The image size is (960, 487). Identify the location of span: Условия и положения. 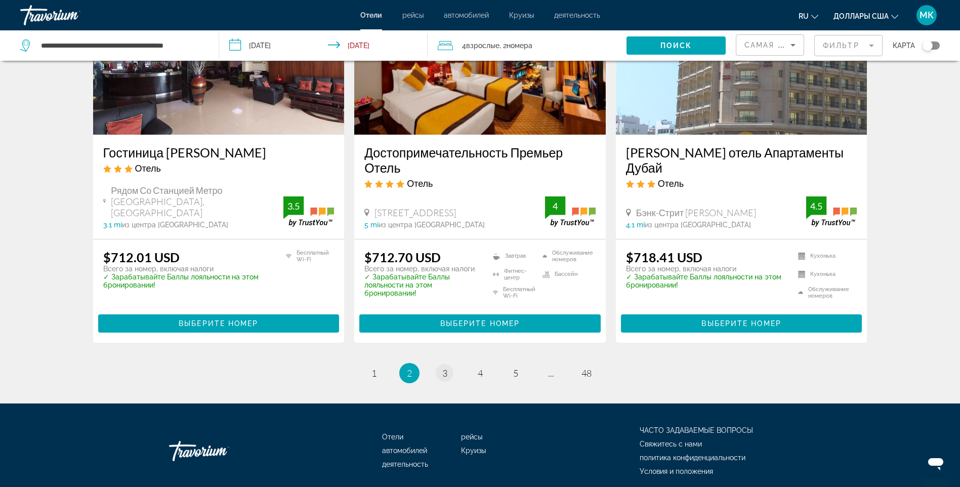
(676, 471).